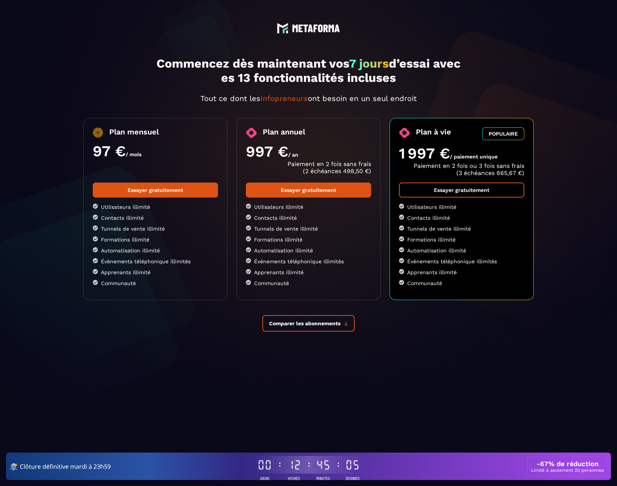 This screenshot has height=486, width=617. What do you see at coordinates (265, 478) in the screenshot?
I see `span: Jours` at bounding box center [265, 478].